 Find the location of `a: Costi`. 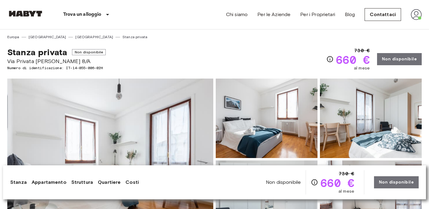

a: Costi is located at coordinates (132, 182).